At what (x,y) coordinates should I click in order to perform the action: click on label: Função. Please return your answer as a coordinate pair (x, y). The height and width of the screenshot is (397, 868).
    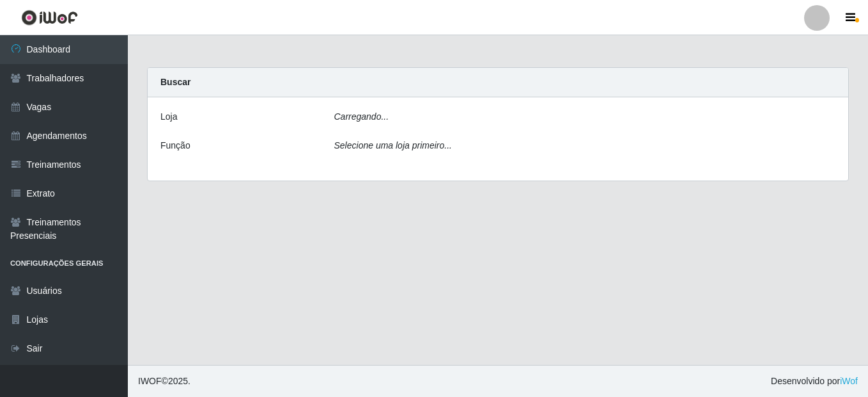
    Looking at the image, I should click on (175, 145).